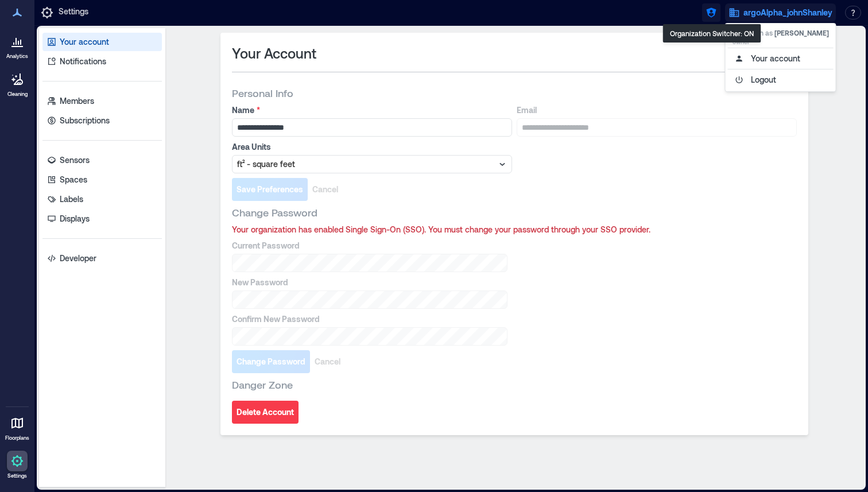 The image size is (868, 492). What do you see at coordinates (369, 319) in the screenshot?
I see `label: Confirm New Password` at bounding box center [369, 319].